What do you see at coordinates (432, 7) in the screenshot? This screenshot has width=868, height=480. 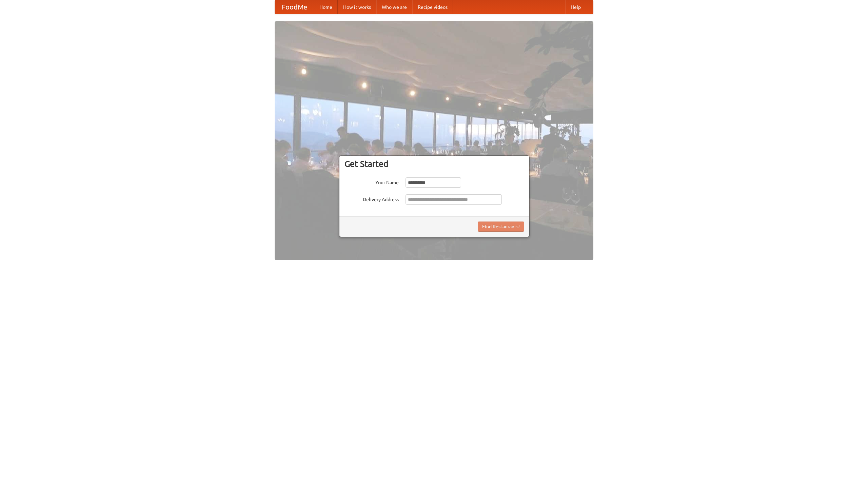 I see `a: Recipe videos` at bounding box center [432, 7].